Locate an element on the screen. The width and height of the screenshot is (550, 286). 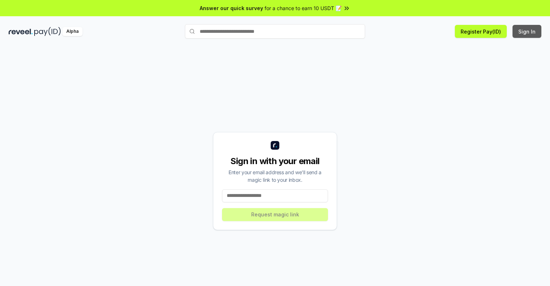
div: Enter your email address and we’ll send a magic link to your inbox. is located at coordinates (275, 176).